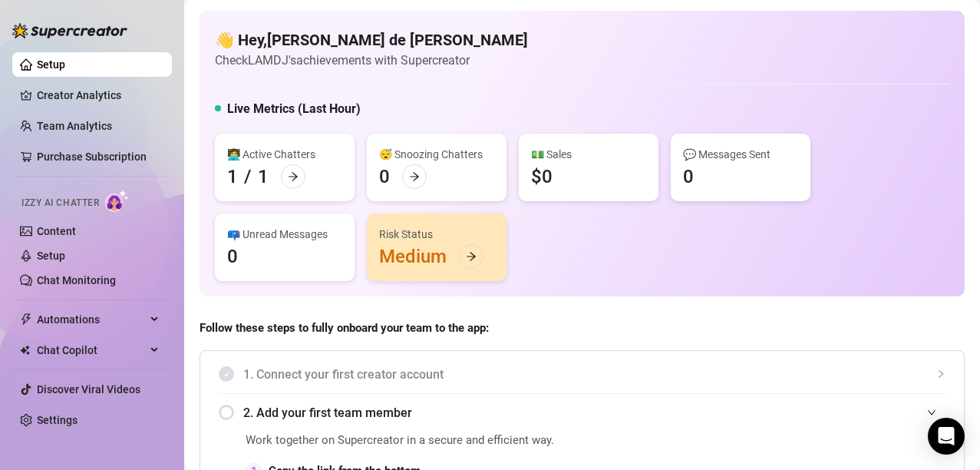 Image resolution: width=980 pixels, height=470 pixels. Describe the element at coordinates (98, 95) in the screenshot. I see `a: Creator Analytics` at that location.